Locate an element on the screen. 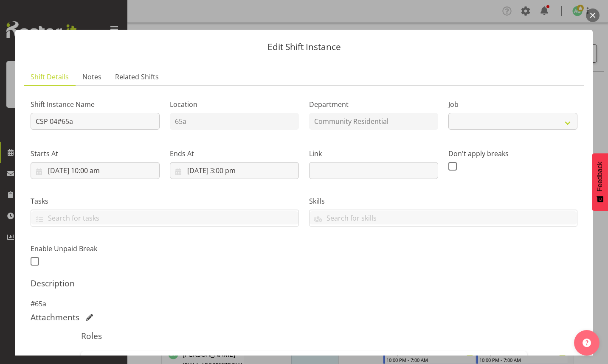  span: Shift Details is located at coordinates (50, 77).